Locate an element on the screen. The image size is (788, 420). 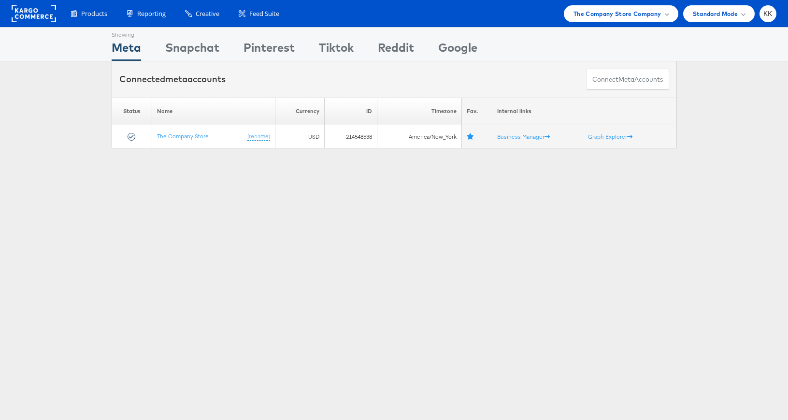
a: The Company Store is located at coordinates (183, 136).